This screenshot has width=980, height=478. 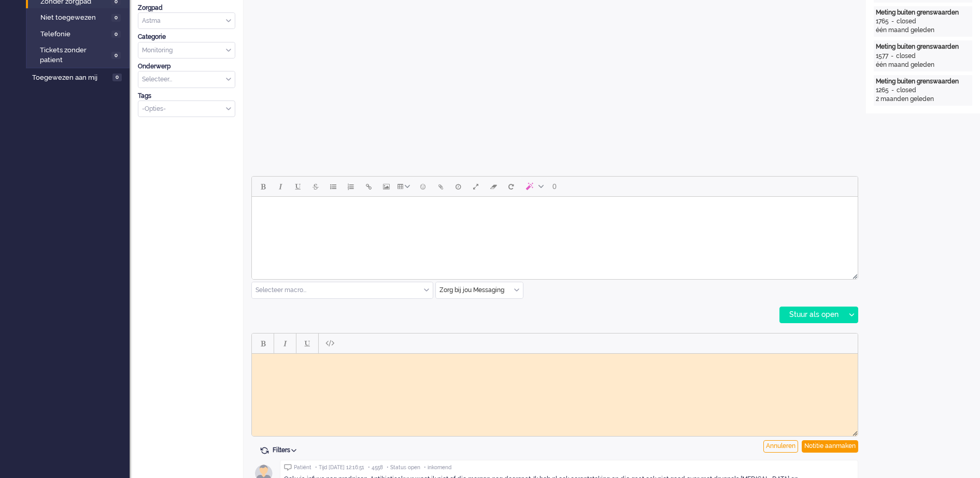 What do you see at coordinates (830, 447) in the screenshot?
I see `div: Notitie aanmaken` at bounding box center [830, 447].